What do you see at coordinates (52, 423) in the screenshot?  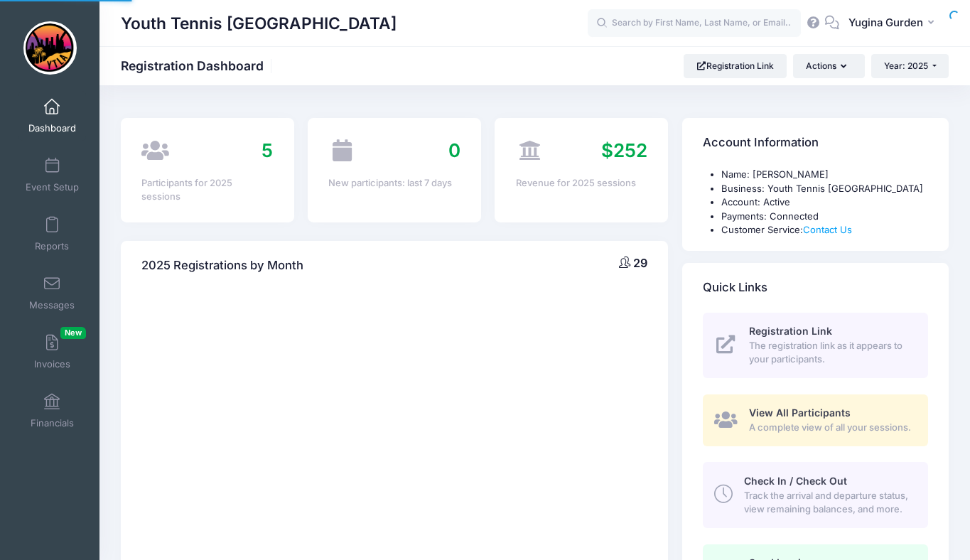 I see `span: Financials` at bounding box center [52, 423].